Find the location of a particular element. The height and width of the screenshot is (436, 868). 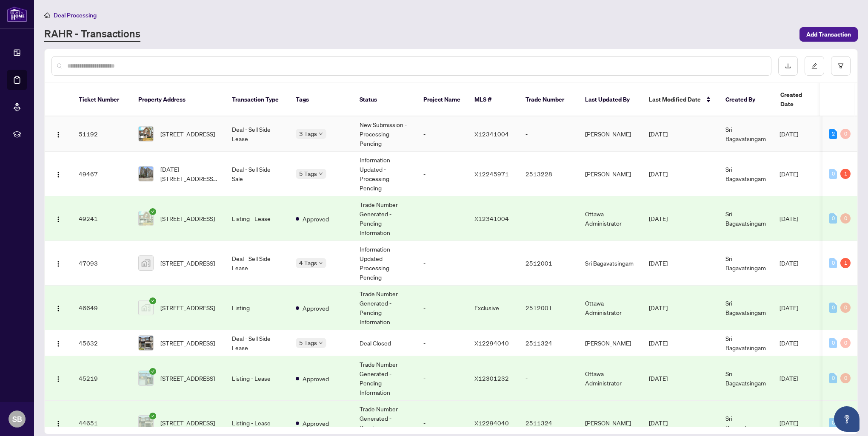

td: Information Updated - Processing Pending is located at coordinates (385, 263).